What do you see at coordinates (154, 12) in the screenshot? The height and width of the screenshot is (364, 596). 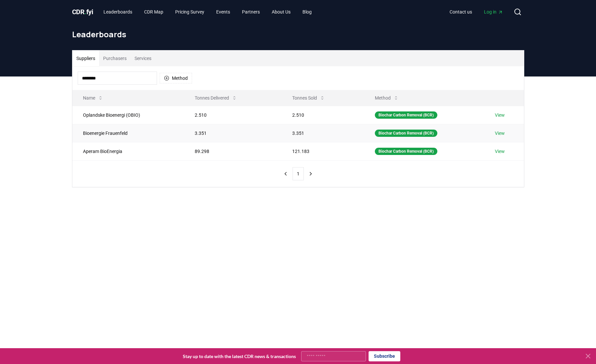 I see `a: CDR Map` at bounding box center [154, 12].